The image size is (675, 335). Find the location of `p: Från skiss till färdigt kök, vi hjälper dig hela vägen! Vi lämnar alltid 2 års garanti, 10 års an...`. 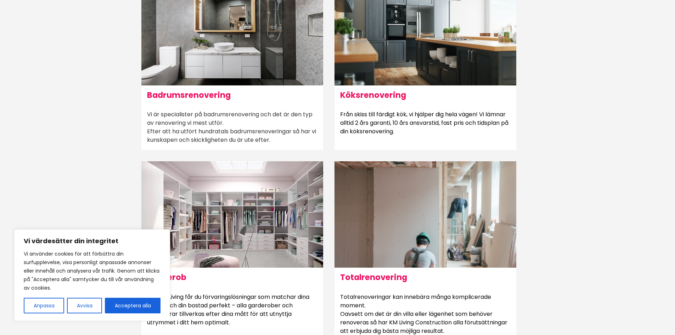

p: Från skiss till färdigt kök, vi hjälper dig hela vägen! Vi lämnar alltid 2 års garanti, 10 års an... is located at coordinates (425, 123).